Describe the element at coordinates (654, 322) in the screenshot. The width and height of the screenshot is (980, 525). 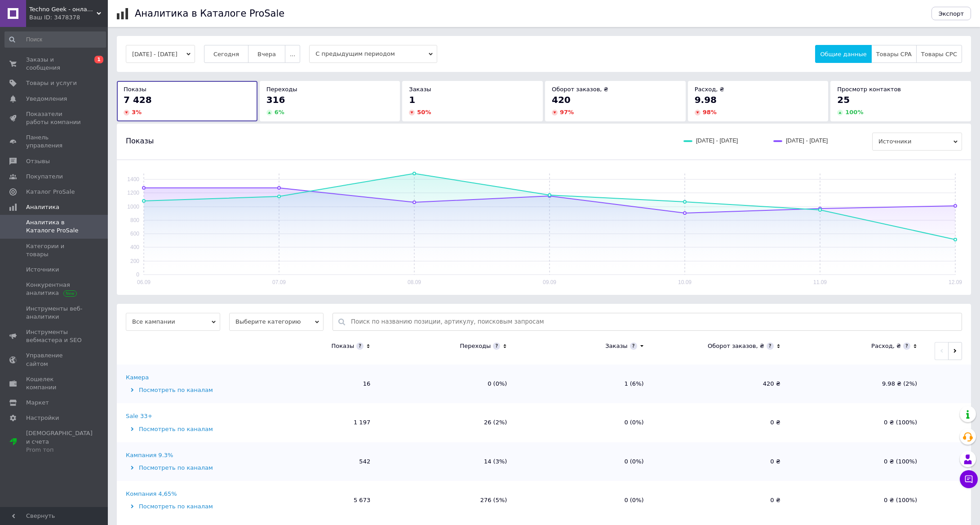
I see `input: Поиск по названию позиции, артикулу, поисковым запросам` at that location.